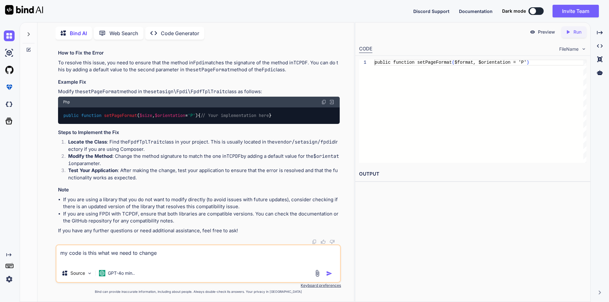 Image resolution: width=609 pixels, height=302 pixels. What do you see at coordinates (332, 102) in the screenshot?
I see `img: Open in Browser` at bounding box center [332, 102].